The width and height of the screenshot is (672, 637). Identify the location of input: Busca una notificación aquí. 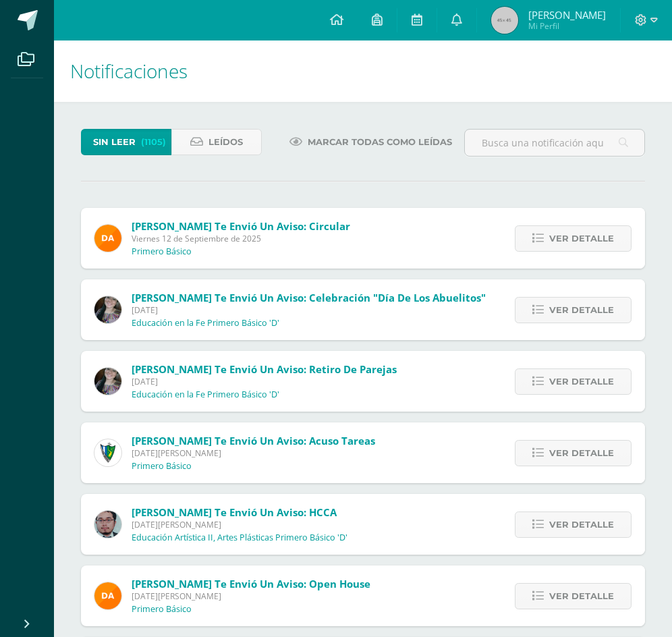
(555, 142).